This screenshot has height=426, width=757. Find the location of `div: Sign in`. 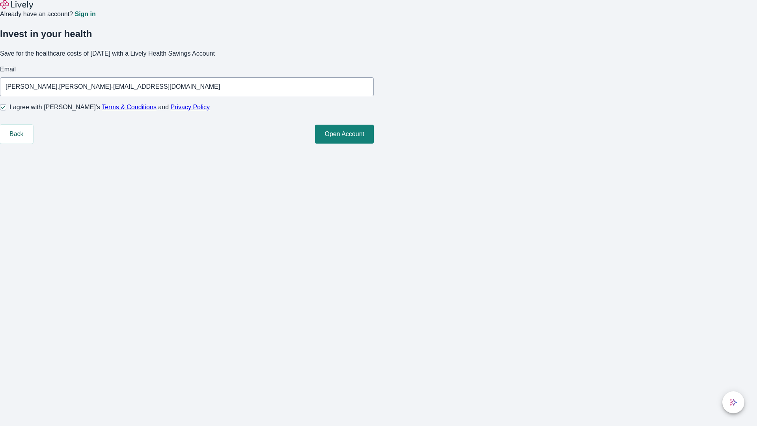

div: Sign in is located at coordinates (85, 14).